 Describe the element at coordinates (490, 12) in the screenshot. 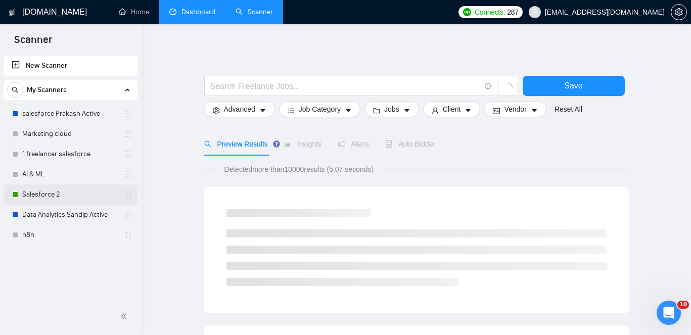

I see `span: Connects:` at that location.